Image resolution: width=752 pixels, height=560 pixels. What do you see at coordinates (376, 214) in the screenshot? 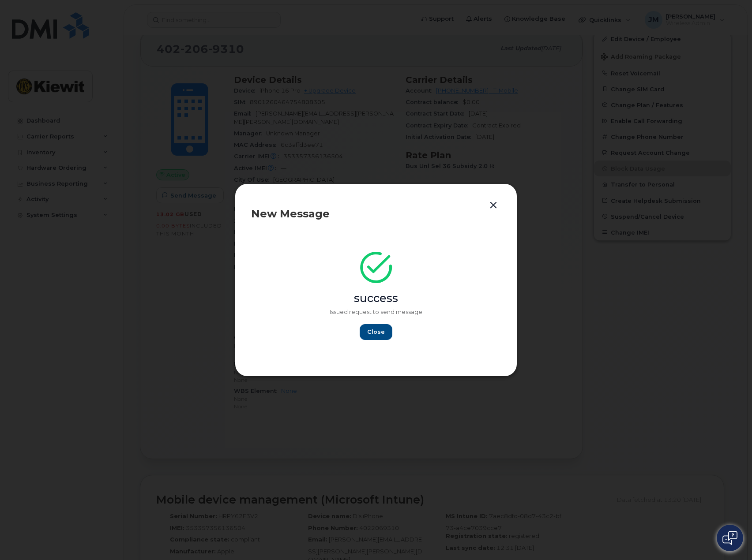
I see `div: New Message` at bounding box center [376, 214].